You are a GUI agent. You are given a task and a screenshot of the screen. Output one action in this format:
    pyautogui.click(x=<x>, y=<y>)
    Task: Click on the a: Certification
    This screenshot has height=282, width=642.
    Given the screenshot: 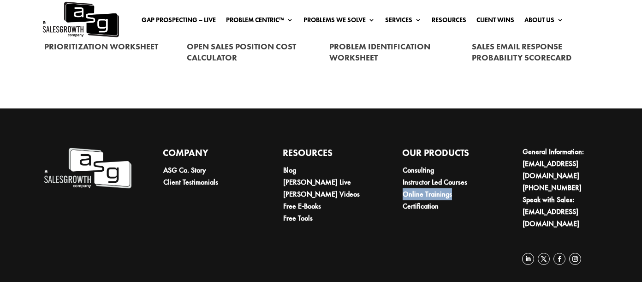 What is the action you would take?
    pyautogui.click(x=420, y=206)
    